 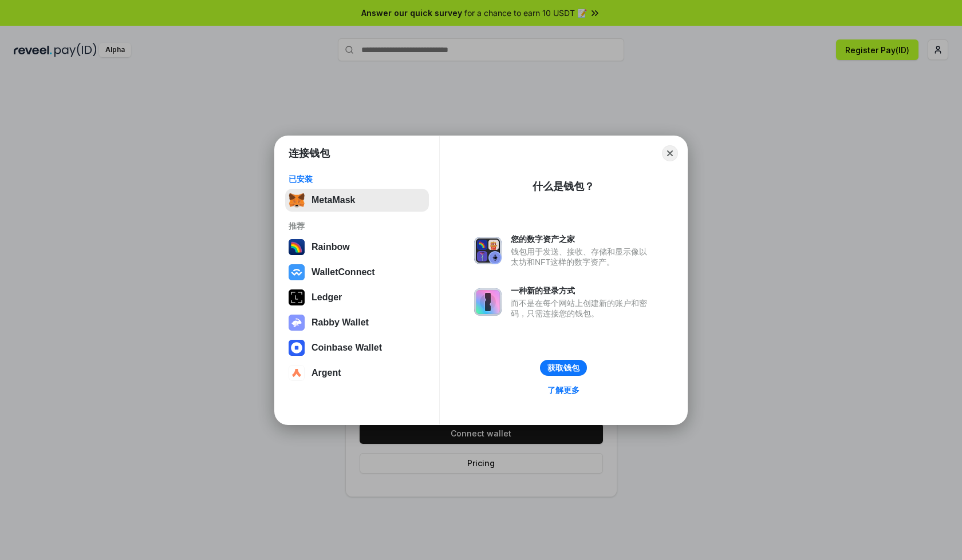 What do you see at coordinates (563, 390) in the screenshot?
I see `a: 了解更多` at bounding box center [563, 390].